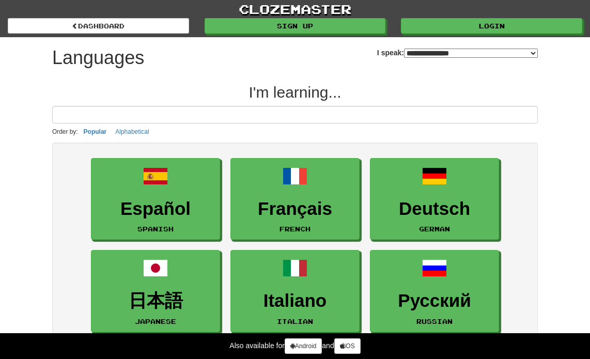 This screenshot has width=590, height=359. Describe the element at coordinates (155, 291) in the screenshot. I see `a: 日本語Japanese` at that location.